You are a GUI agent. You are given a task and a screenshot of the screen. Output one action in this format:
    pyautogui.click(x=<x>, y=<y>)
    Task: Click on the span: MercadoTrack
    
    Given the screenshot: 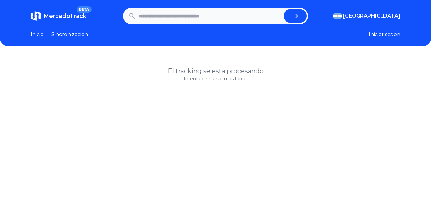 What is the action you would take?
    pyautogui.click(x=65, y=16)
    